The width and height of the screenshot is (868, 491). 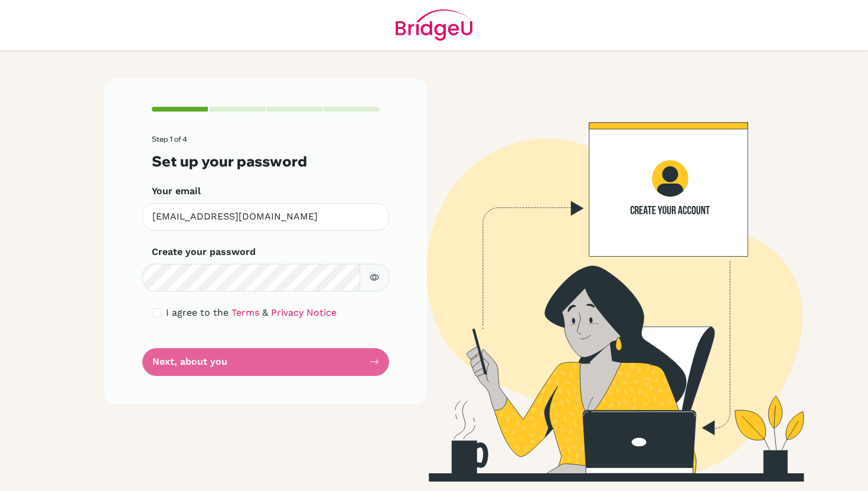 I want to click on a: Privacy Notice, so click(x=303, y=312).